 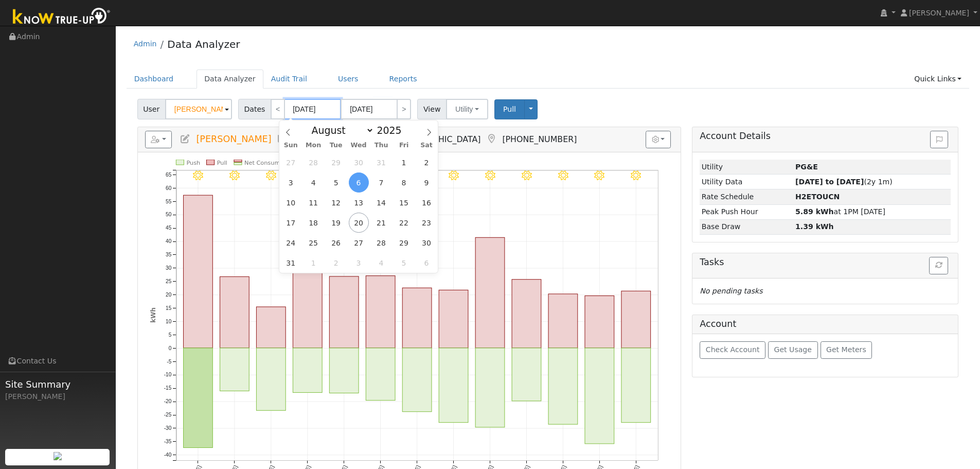 I want to click on span: Thu, so click(x=381, y=145).